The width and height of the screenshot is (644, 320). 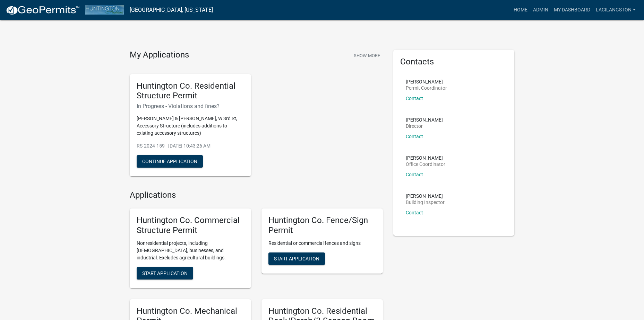 What do you see at coordinates (367, 56) in the screenshot?
I see `button: Show More` at bounding box center [367, 56].